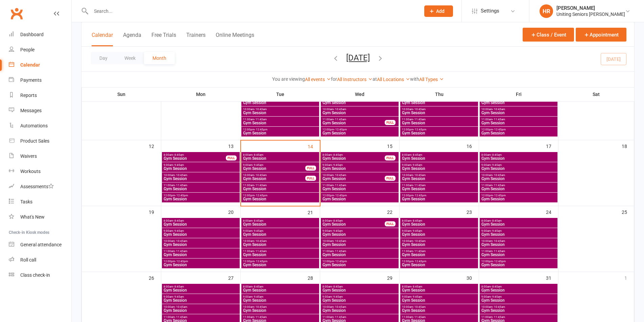 The height and width of the screenshot is (322, 644). What do you see at coordinates (35, 141) in the screenshot?
I see `div: Product Sales` at bounding box center [35, 141].